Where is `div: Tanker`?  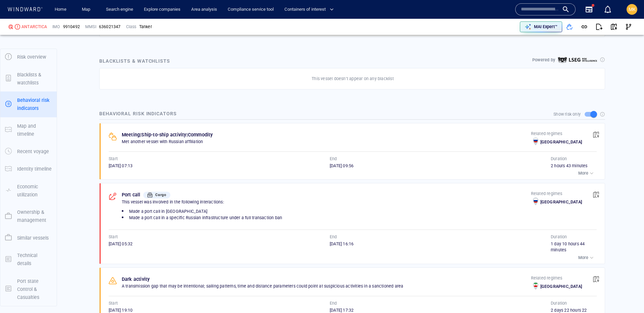
div: Tanker is located at coordinates (146, 27).